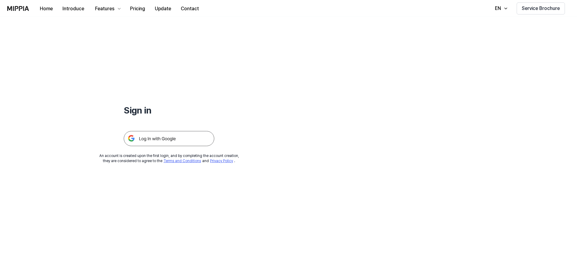  What do you see at coordinates (169, 138) in the screenshot?
I see `img: 구글 로그인 버튼` at bounding box center [169, 138].